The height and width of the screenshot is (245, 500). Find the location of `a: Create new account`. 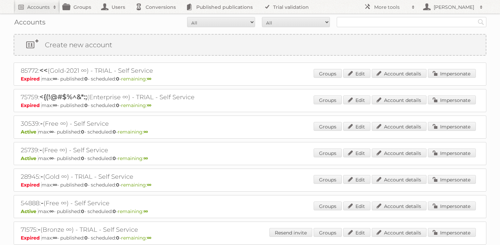

a: Create new account is located at coordinates (250, 45).